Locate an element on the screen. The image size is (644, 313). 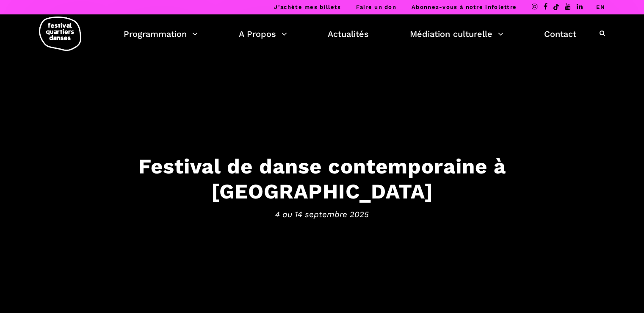
a: Médiation culturelle is located at coordinates (456, 34).